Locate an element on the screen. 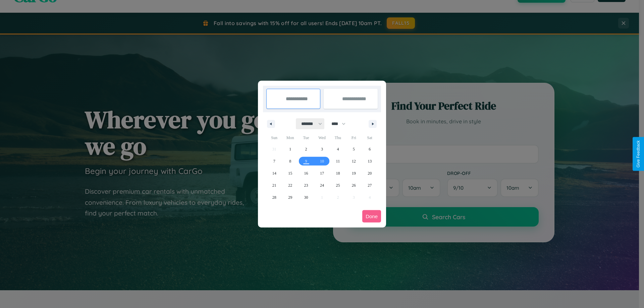  button: 1 is located at coordinates (290, 150).